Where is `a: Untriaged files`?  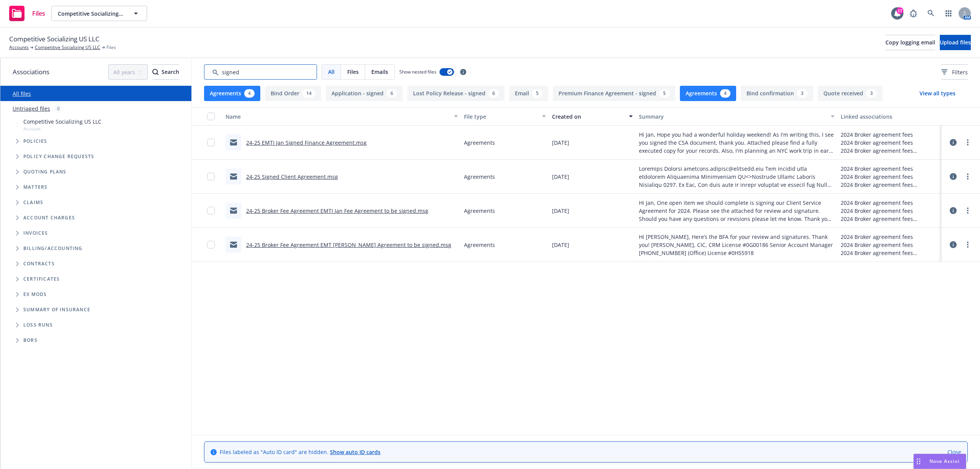
a: Untriaged files is located at coordinates (32, 109).